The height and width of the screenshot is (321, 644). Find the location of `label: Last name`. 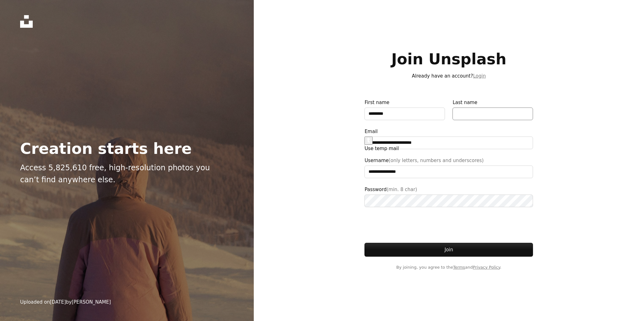

label: Last name is located at coordinates (493, 109).